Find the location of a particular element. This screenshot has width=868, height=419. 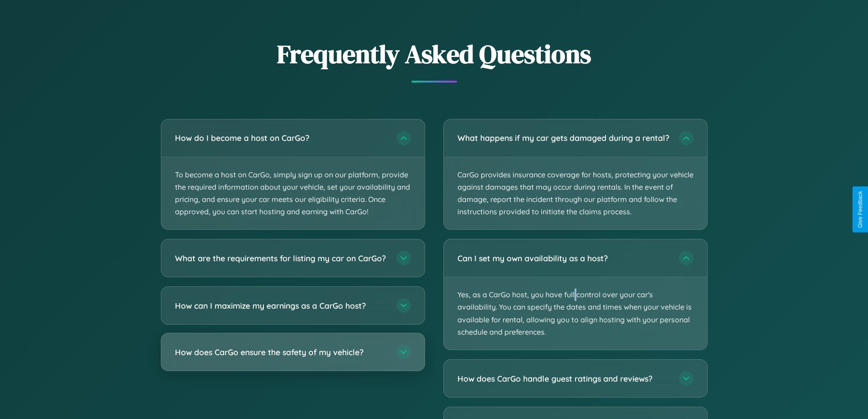

p: Yes, as a CarGo host, you have full control over your car's availability. You can specify the dat... is located at coordinates (575, 313).